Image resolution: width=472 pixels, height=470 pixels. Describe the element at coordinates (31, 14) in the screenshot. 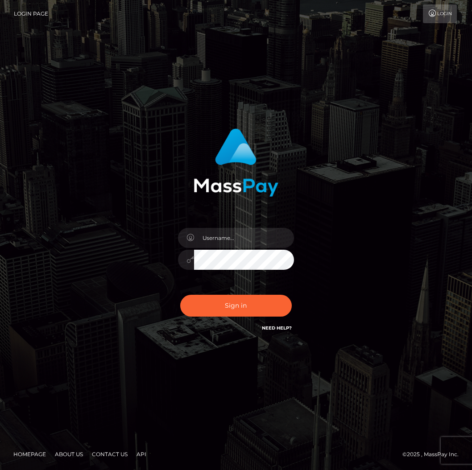

I see `a: Login Page` at that location.